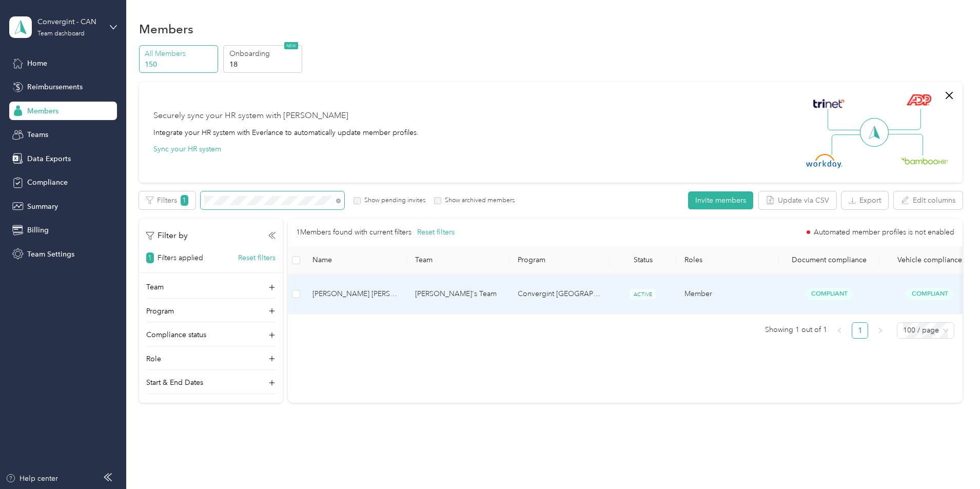  Describe the element at coordinates (175, 382) in the screenshot. I see `p: Start & End Dates` at that location.